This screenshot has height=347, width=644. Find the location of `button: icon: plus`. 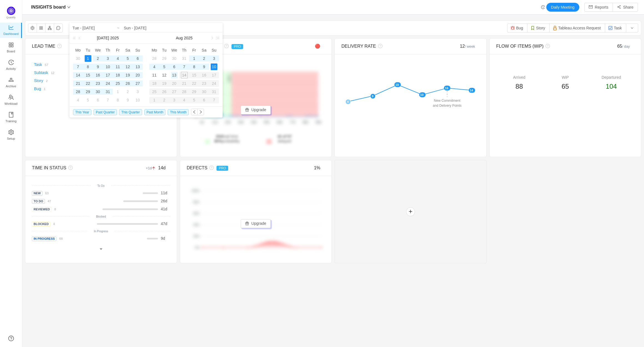

button: icon: plus is located at coordinates (411, 212).